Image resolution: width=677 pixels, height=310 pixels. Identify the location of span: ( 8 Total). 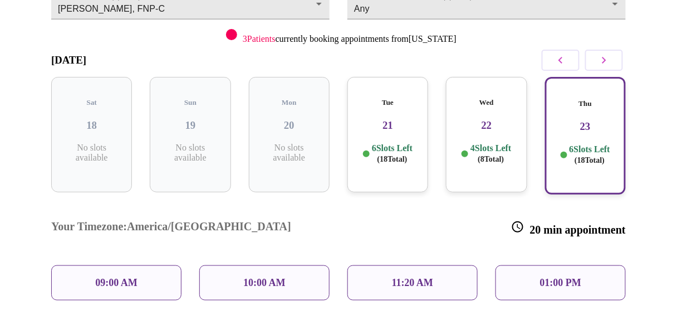
(491, 159).